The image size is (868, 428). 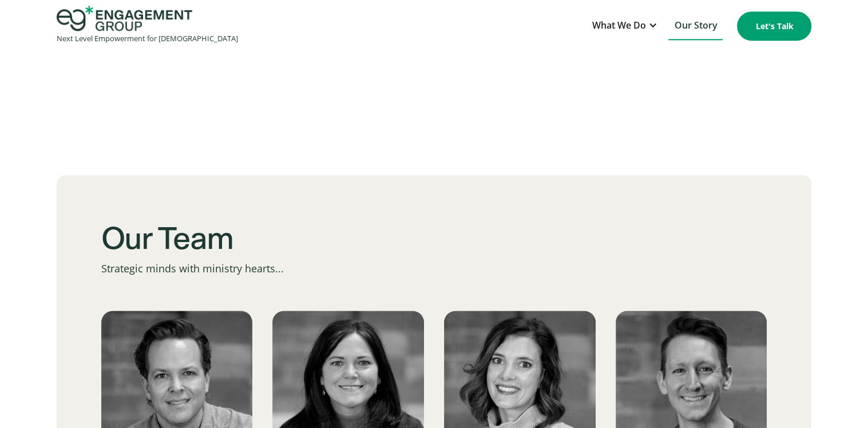 I want to click on a: home, so click(x=147, y=26).